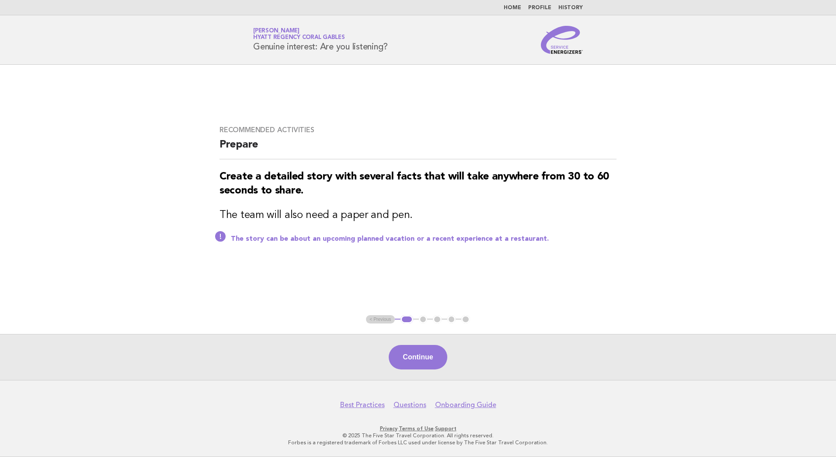 The height and width of the screenshot is (457, 836). Describe the element at coordinates (299, 38) in the screenshot. I see `span: Hyatt Regency Coral Gables` at that location.